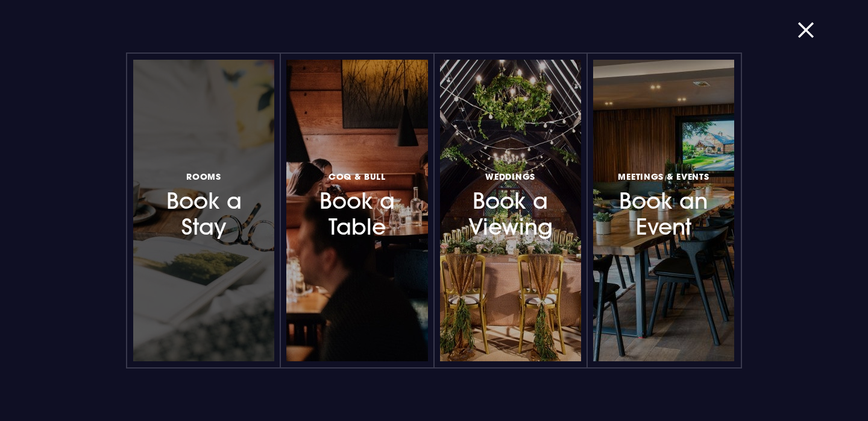  What do you see at coordinates (204, 177) in the screenshot?
I see `span: Rooms` at bounding box center [204, 177].